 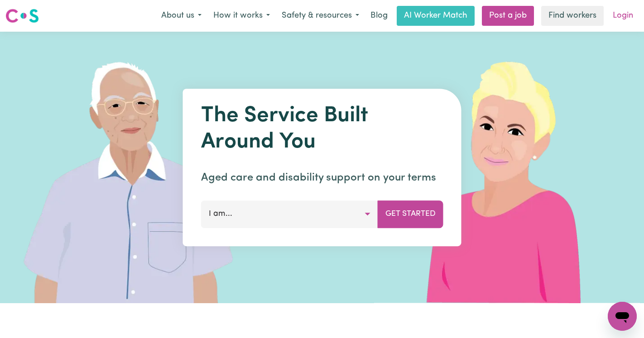 What do you see at coordinates (379, 15) in the screenshot?
I see `a: Blog` at bounding box center [379, 15].